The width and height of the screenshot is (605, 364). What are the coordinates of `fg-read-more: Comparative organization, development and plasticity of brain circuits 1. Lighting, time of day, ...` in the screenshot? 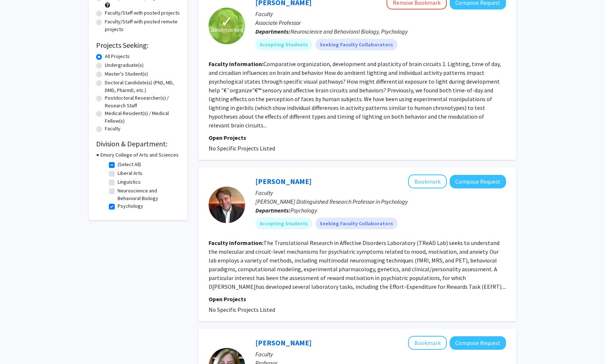 It's located at (355, 94).